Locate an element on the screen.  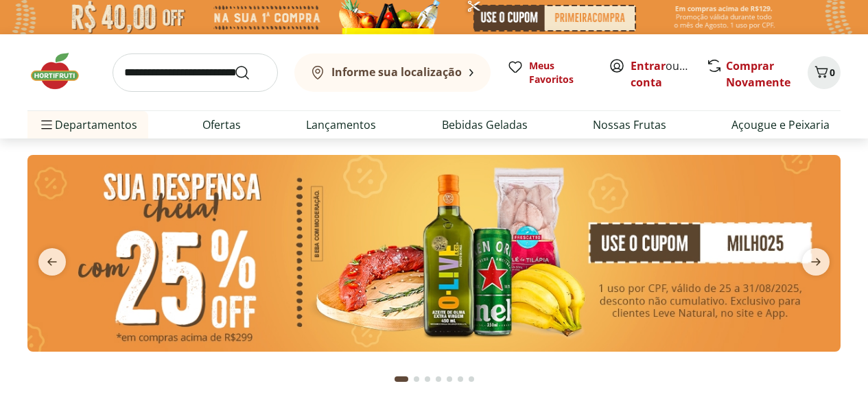
button: Menu is located at coordinates (47, 125).